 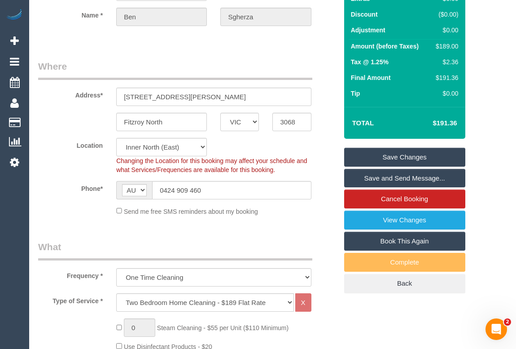 I want to click on span: Steam Cleaning - $55 per Unit ($110 Minimum), so click(x=223, y=327).